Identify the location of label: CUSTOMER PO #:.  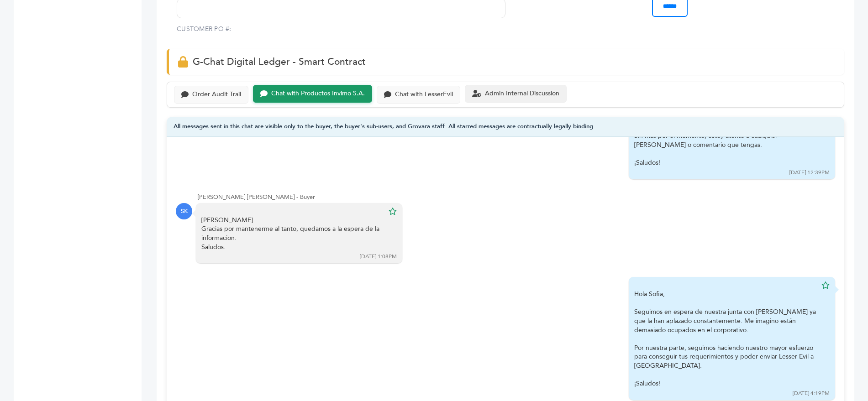
(204, 29).